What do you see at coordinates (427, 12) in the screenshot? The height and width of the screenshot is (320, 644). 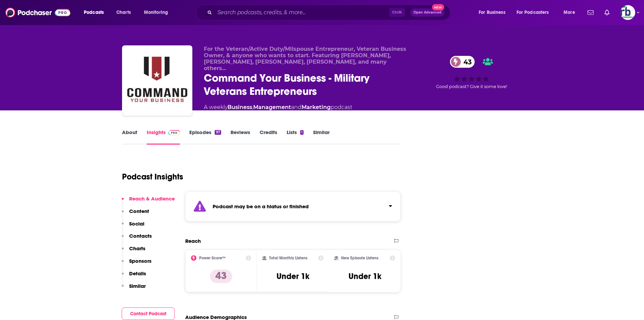 I see `button: Open AdvancedNew` at bounding box center [427, 12].